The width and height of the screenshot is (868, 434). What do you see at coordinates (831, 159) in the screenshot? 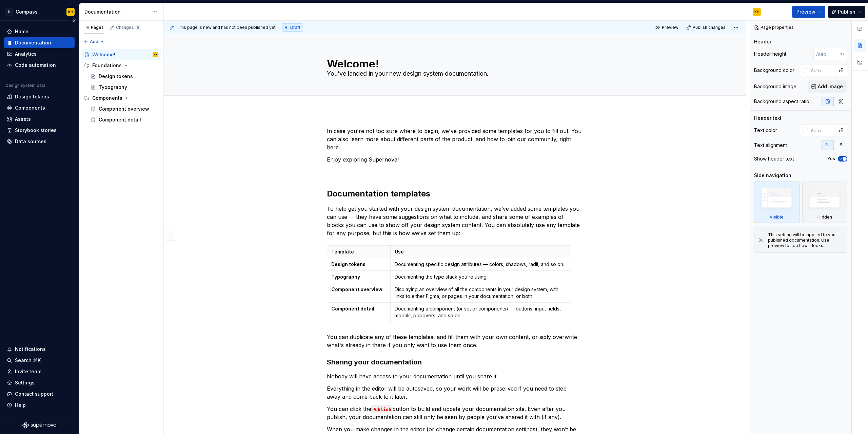
I see `label: Yes` at bounding box center [831, 159].